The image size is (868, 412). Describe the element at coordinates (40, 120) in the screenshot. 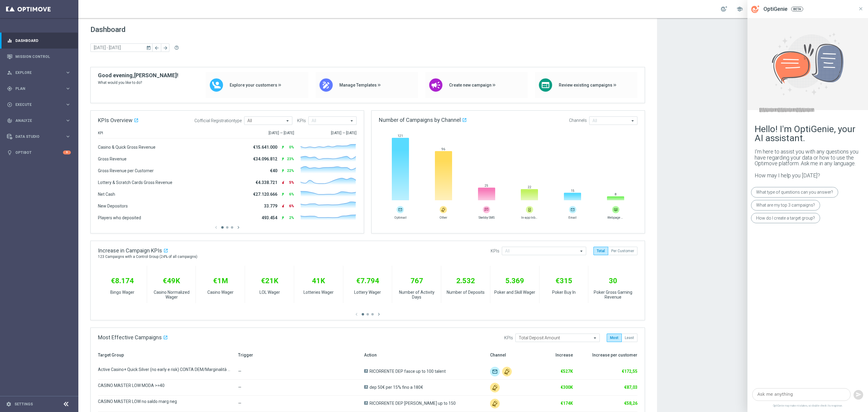

I see `span: Analyze` at that location.